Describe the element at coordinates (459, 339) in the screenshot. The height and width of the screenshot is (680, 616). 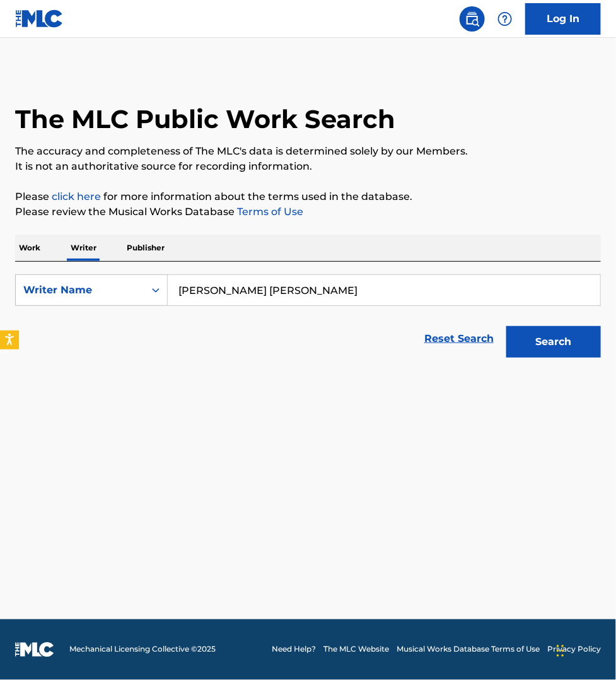
I see `a: Reset Search` at that location.